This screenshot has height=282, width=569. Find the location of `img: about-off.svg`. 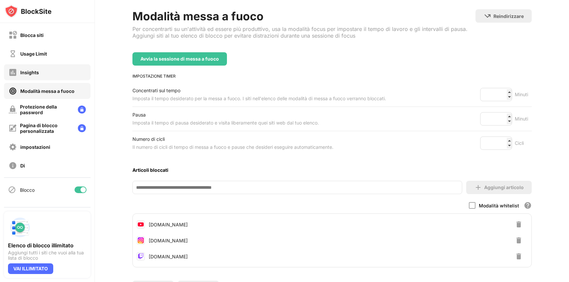

img: about-off.svg is located at coordinates (13, 166).